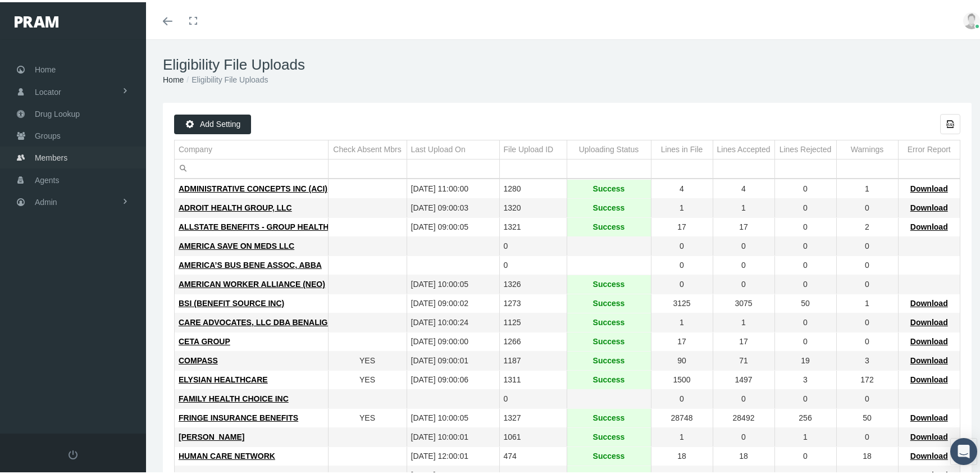 The height and width of the screenshot is (474, 980). I want to click on td: Column Lines Rejected, so click(805, 148).